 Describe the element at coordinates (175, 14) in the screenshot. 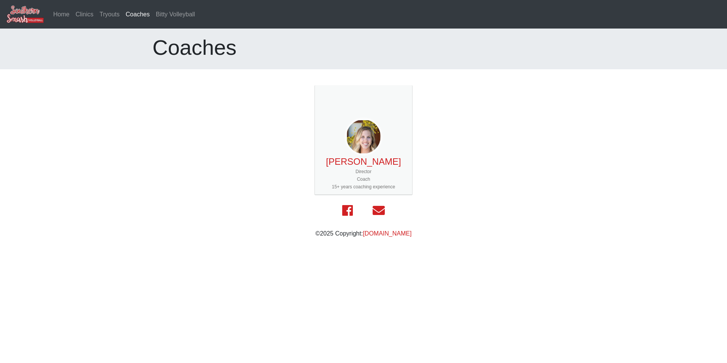

I see `a: Bitty Volleyball` at that location.